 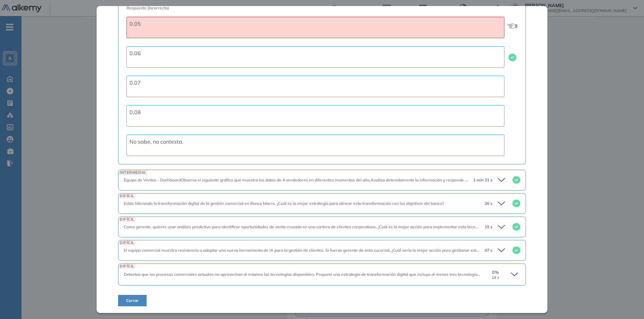 I want to click on span: No sabe, no contesta., so click(x=156, y=142).